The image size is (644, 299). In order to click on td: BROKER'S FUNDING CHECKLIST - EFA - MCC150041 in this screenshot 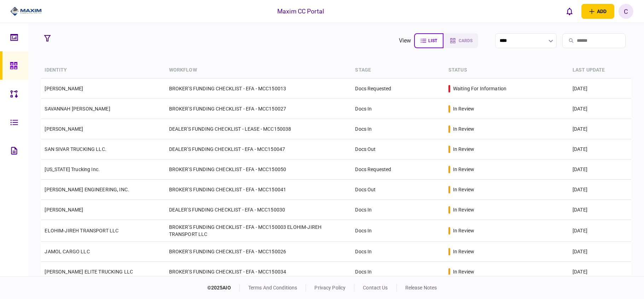, I will do `click(258, 189)`.